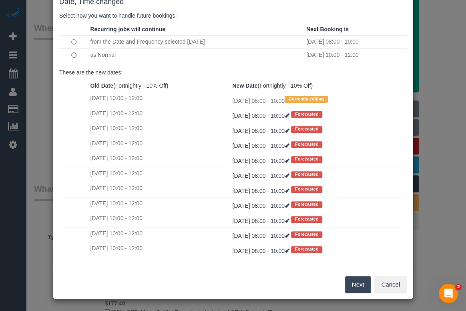 This screenshot has width=466, height=311. What do you see at coordinates (196, 55) in the screenshot?
I see `td: as Normal` at bounding box center [196, 55].